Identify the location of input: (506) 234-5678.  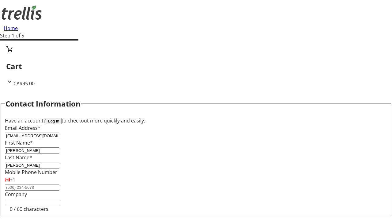
(32, 187).